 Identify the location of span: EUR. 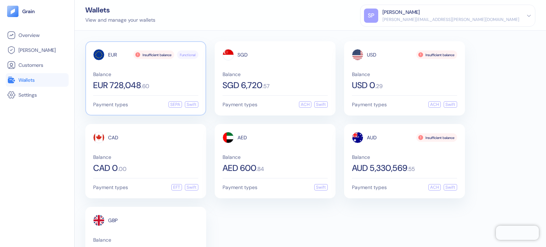
(112, 55).